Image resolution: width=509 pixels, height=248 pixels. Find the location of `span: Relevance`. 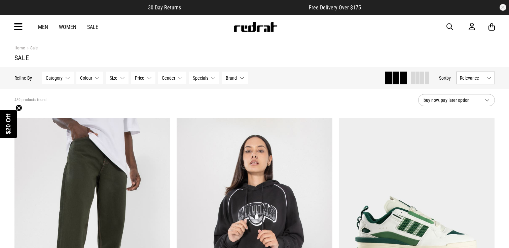

span: Relevance is located at coordinates (472, 78).